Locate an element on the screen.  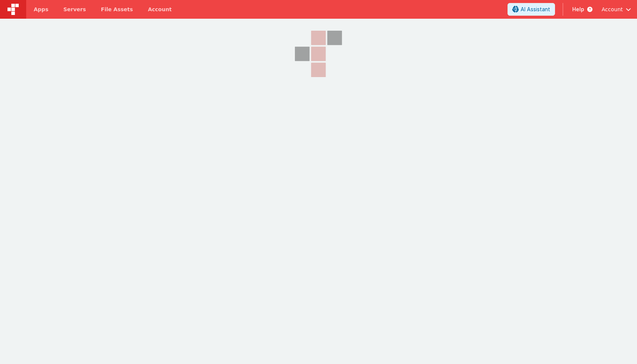
span: Help is located at coordinates (578, 10).